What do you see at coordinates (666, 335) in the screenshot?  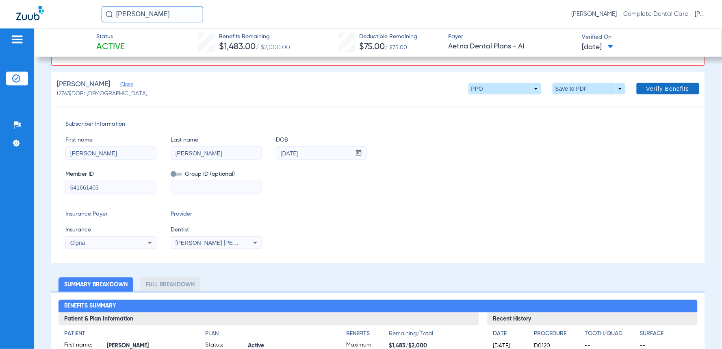 I see `app-breakdown-title: Surface` at bounding box center [666, 335].